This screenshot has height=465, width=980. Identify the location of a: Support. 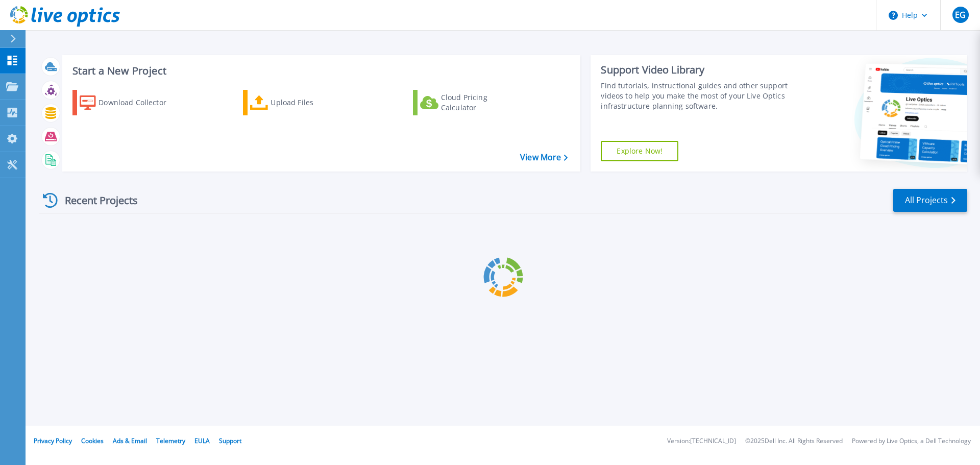
(230, 441).